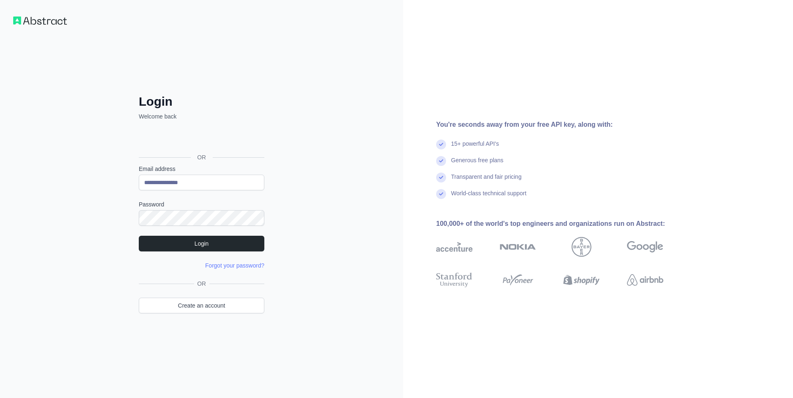  Describe the element at coordinates (489, 197) in the screenshot. I see `div: World-class technical support` at that location.